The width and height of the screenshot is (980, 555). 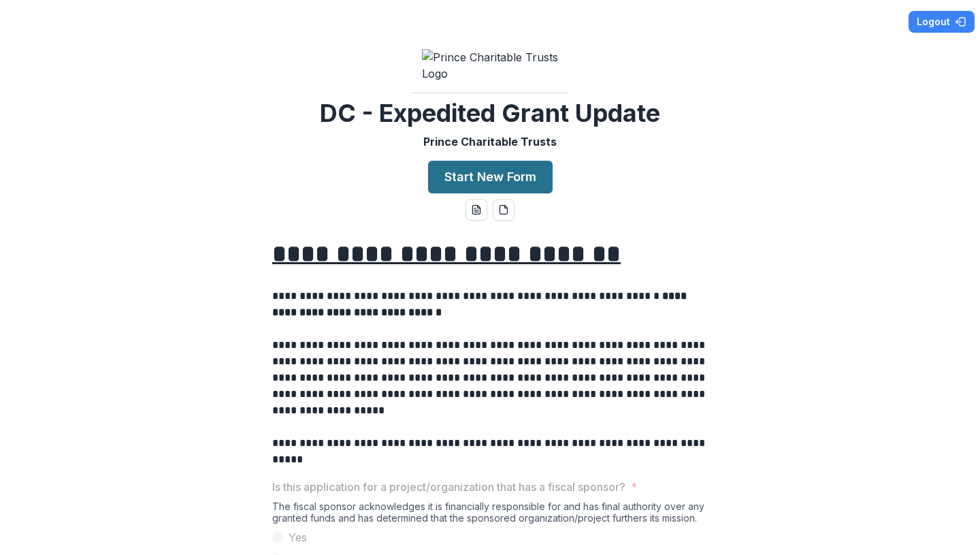 What do you see at coordinates (941, 22) in the screenshot?
I see `button: Logout` at bounding box center [941, 22].